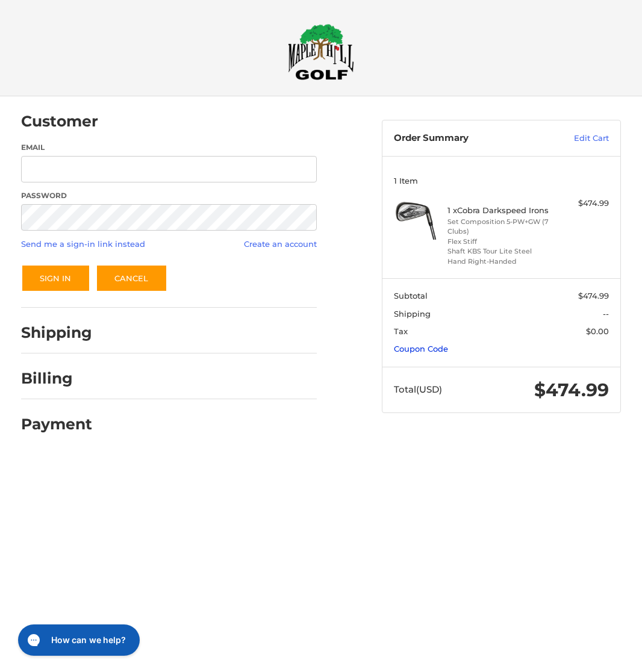 The image size is (642, 672). I want to click on h4: 1 x Cobra Darkspeed Irons, so click(500, 211).